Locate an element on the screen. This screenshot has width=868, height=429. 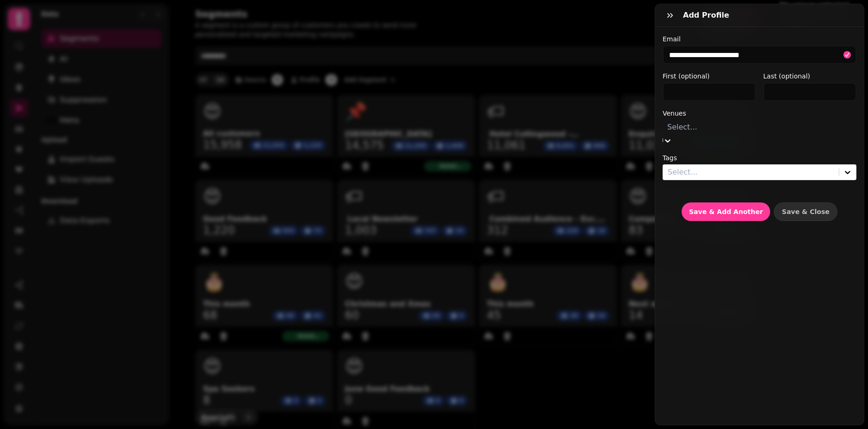
label: Last (optional) is located at coordinates (810, 76).